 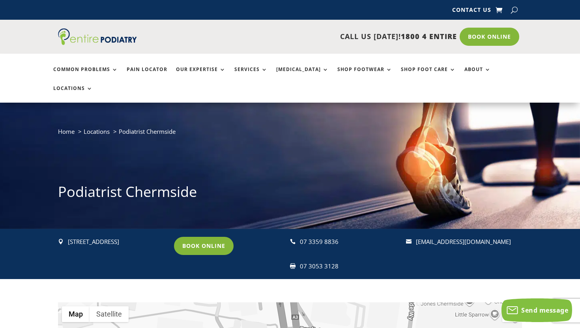 What do you see at coordinates (429, 36) in the screenshot?
I see `span: 1800 4 ENTIRE` at bounding box center [429, 36].